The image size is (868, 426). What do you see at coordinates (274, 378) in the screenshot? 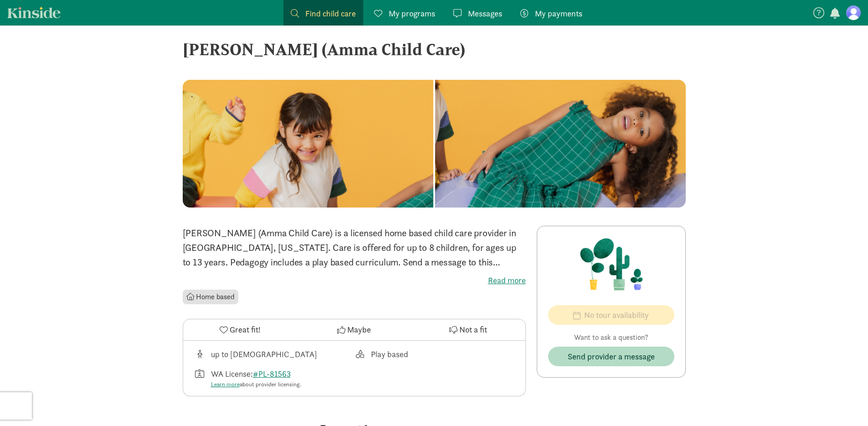
I see `div: License number` at bounding box center [274, 378].